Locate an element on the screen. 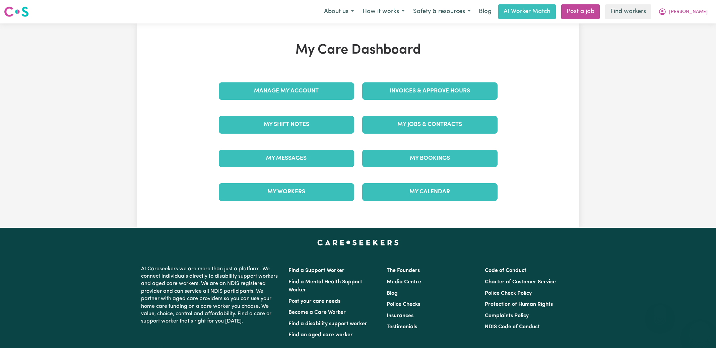 The height and width of the screenshot is (348, 716). button: How it works is located at coordinates (383, 12).